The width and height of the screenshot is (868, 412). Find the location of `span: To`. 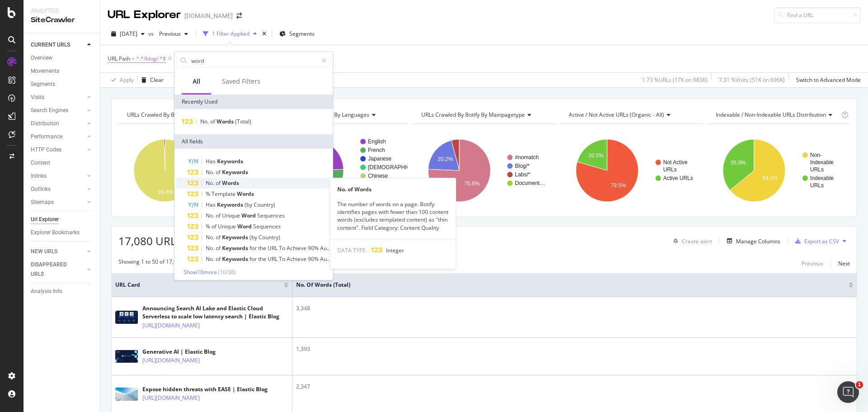

span: To is located at coordinates (282, 248).